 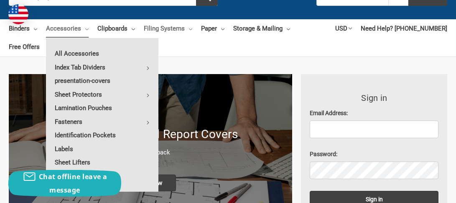 What do you see at coordinates (23, 28) in the screenshot?
I see `a: Binders` at bounding box center [23, 28].